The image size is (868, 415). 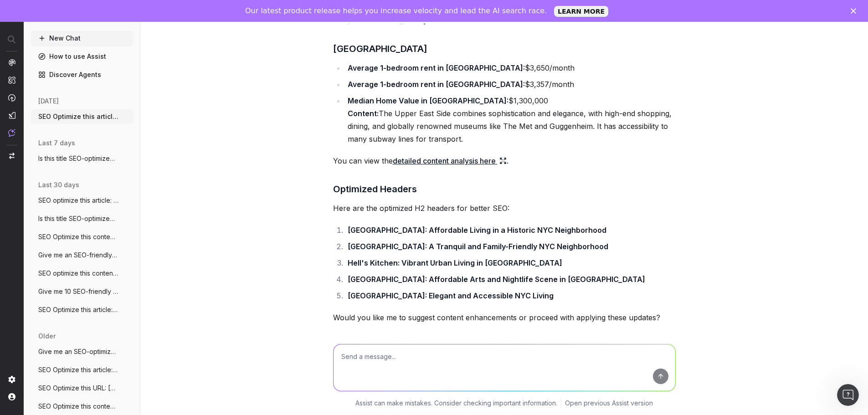 I want to click on a: How to use Assist, so click(x=82, y=56).